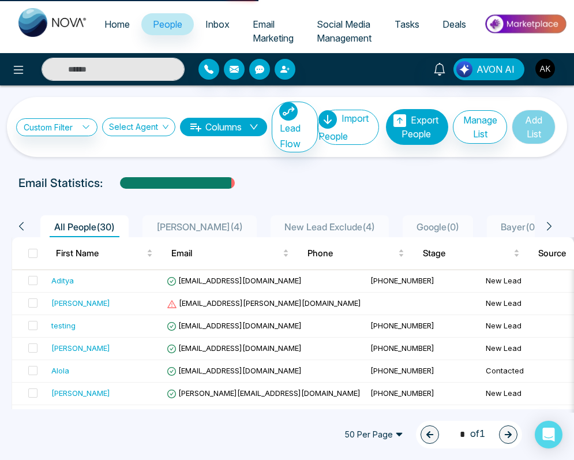 Image resolution: width=574 pixels, height=460 pixels. I want to click on img: Nova CRM Logo, so click(53, 23).